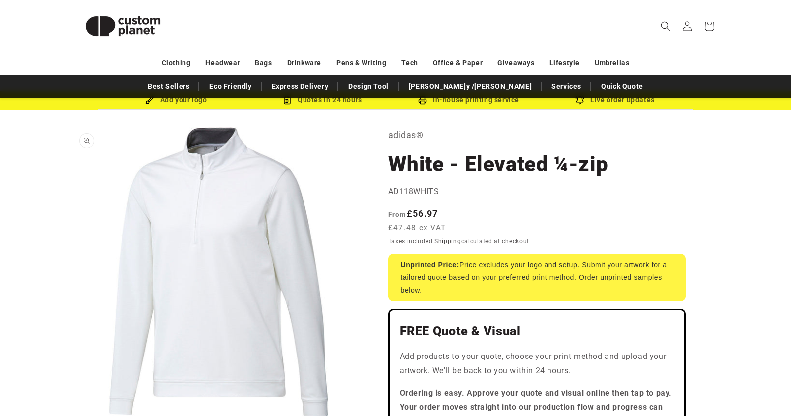  Describe the element at coordinates (430, 265) in the screenshot. I see `strong: Unprinted Price:` at that location.